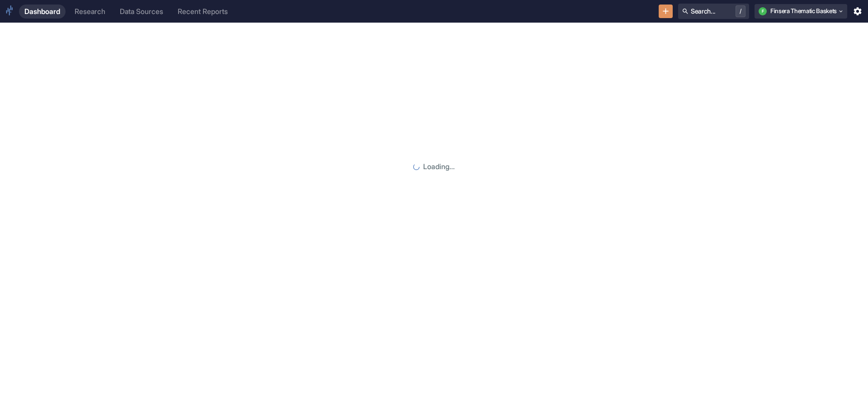 The width and height of the screenshot is (868, 412). What do you see at coordinates (141, 11) in the screenshot?
I see `a: Data Sources` at bounding box center [141, 11].